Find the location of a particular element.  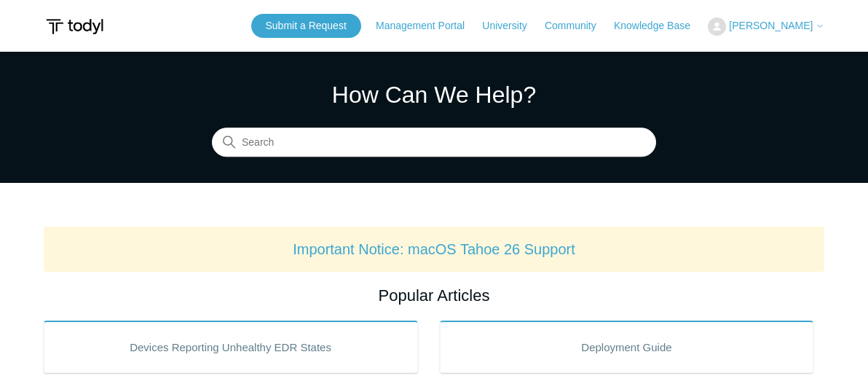

input: Search is located at coordinates (434, 143).